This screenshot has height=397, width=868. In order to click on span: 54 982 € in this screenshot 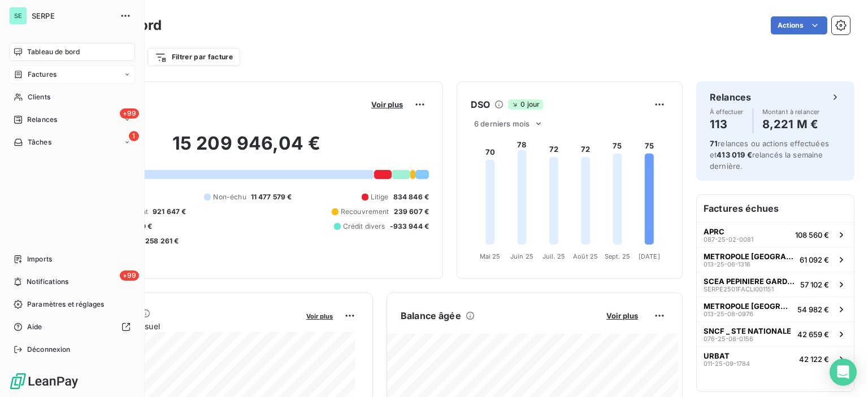, I will do `click(813, 309)`.